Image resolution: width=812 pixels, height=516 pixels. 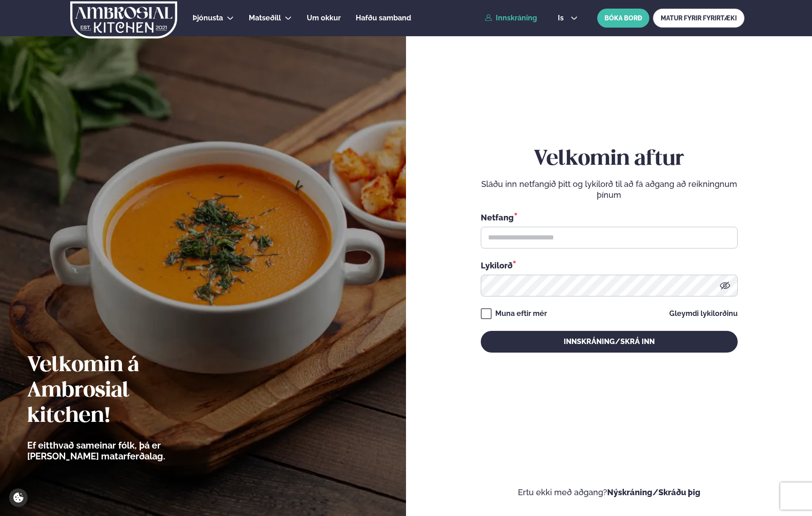 I want to click on div: Netfang, so click(x=609, y=218).